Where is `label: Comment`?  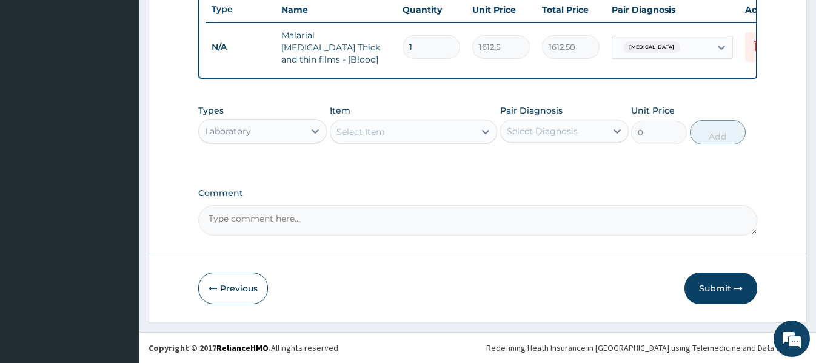
label: Comment is located at coordinates (477, 193).